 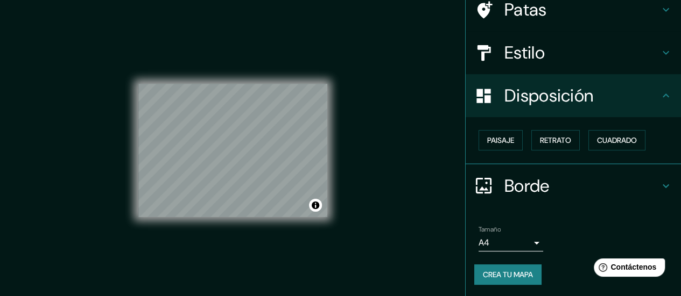 I want to click on font: Retrato, so click(x=555, y=140).